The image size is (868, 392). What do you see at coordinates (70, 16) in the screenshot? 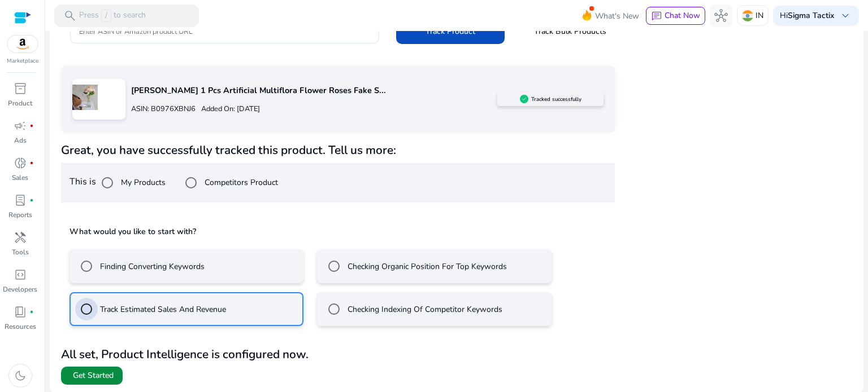
I see `span: search` at bounding box center [70, 16].